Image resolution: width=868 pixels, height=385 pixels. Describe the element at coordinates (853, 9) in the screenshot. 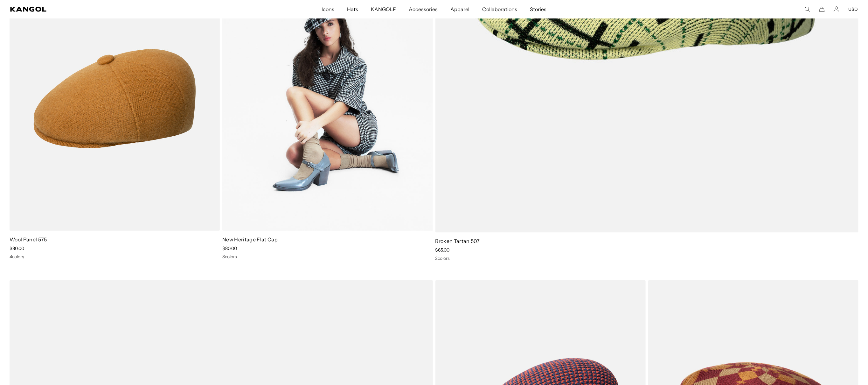

I see `button: USD` at that location.